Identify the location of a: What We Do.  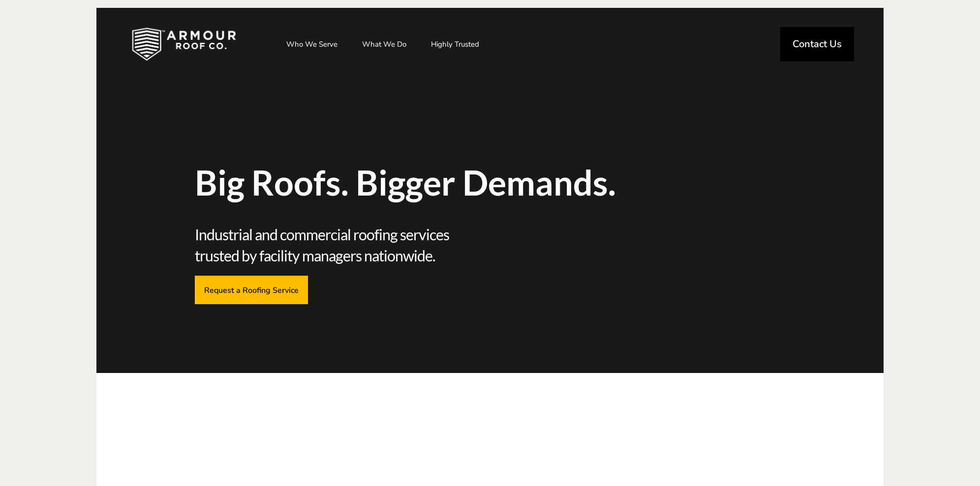
(384, 44).